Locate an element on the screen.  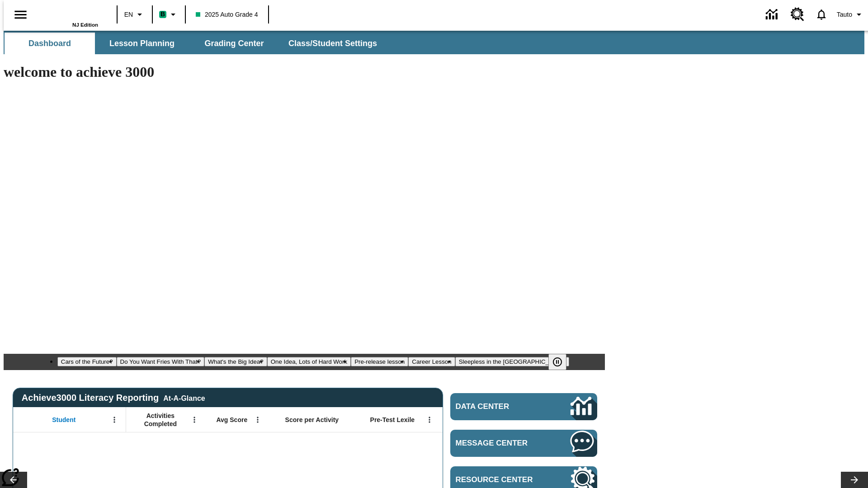
div: Home is located at coordinates (68, 15).